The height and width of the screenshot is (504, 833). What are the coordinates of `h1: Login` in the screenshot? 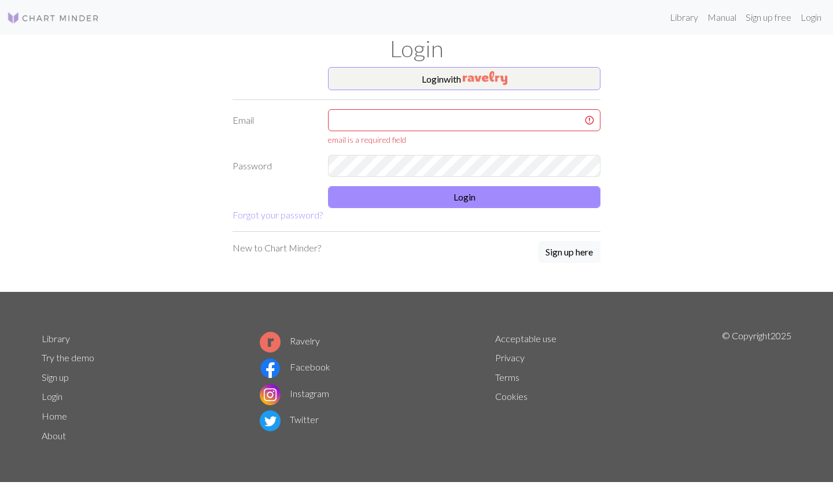 It's located at (416, 48).